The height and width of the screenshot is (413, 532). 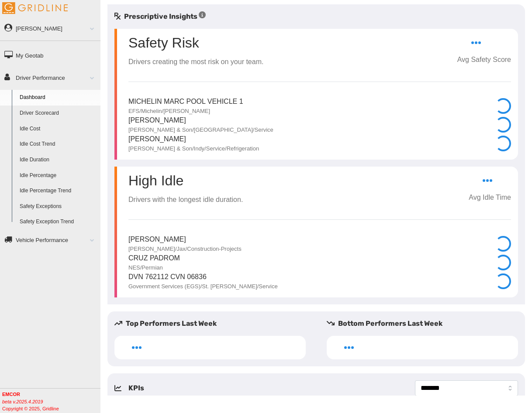 What do you see at coordinates (58, 130) in the screenshot?
I see `a: Idle Cost` at bounding box center [58, 130].